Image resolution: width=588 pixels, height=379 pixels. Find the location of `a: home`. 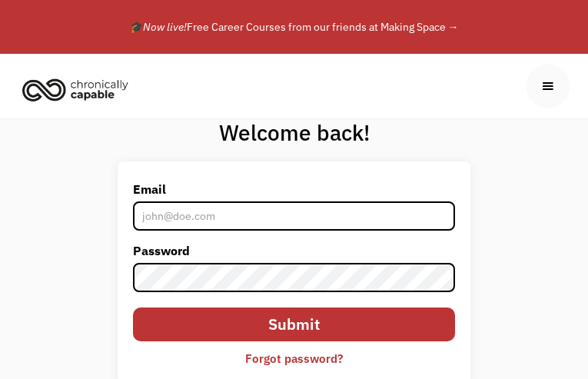

a: home is located at coordinates (78, 89).